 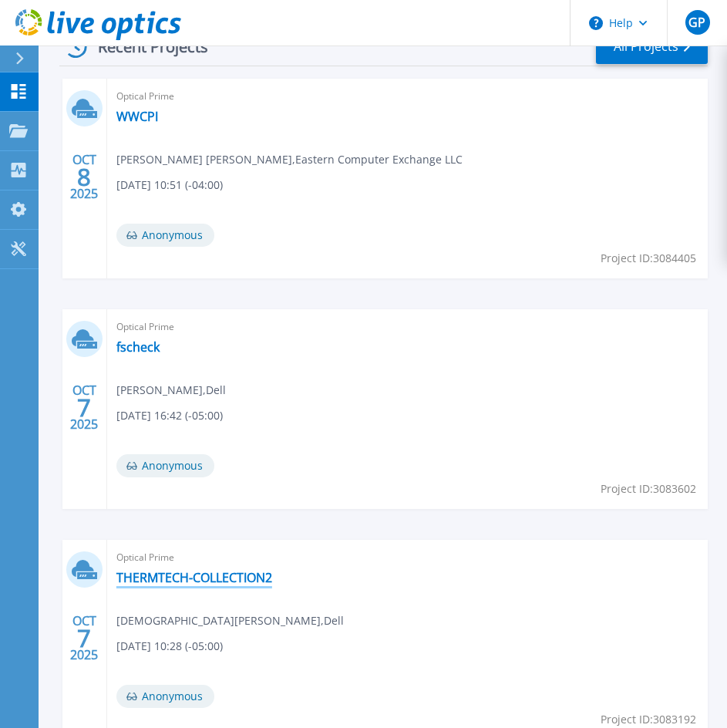 I want to click on a: fscheck, so click(x=138, y=347).